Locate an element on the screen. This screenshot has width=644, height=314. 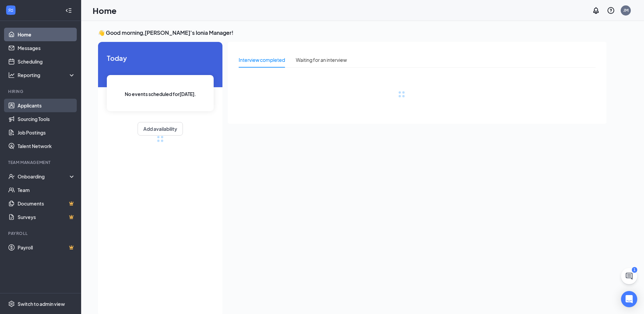
div: Reporting is located at coordinates (46, 75).